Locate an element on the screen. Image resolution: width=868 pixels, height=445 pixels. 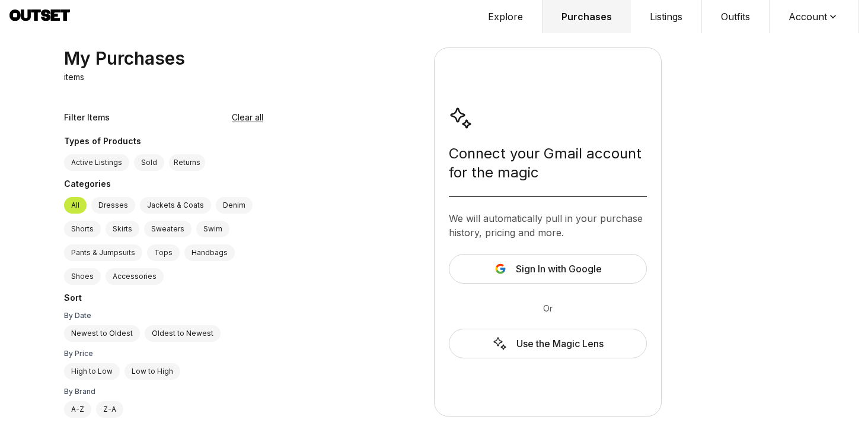
label: Dresses is located at coordinates (113, 205).